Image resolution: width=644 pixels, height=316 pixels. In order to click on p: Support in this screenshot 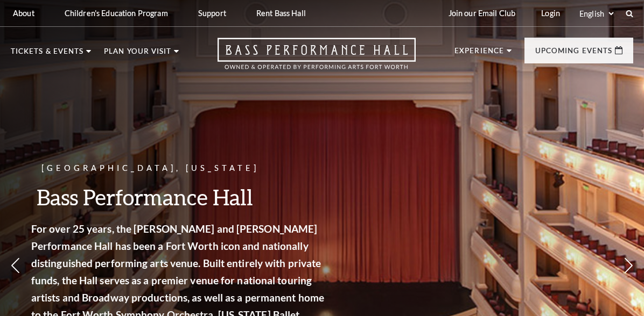, I will do `click(212, 13)`.